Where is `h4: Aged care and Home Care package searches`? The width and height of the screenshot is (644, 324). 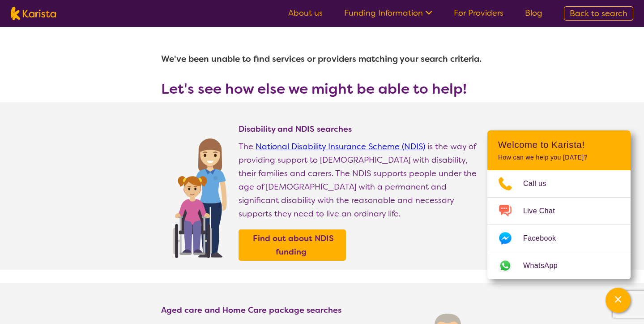 h4: Aged care and Home Care package searches is located at coordinates (286, 310).